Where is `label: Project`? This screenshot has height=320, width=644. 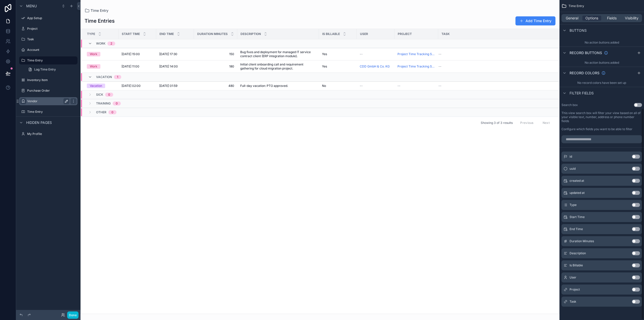 label: Project is located at coordinates (52, 29).